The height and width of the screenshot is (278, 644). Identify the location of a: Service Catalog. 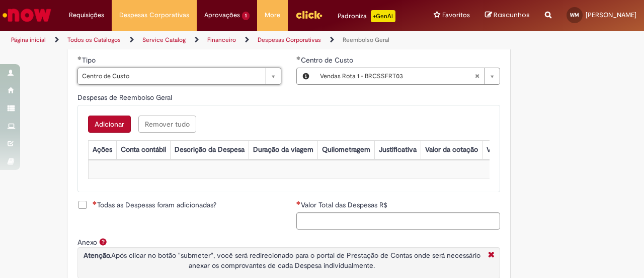
(164, 40).